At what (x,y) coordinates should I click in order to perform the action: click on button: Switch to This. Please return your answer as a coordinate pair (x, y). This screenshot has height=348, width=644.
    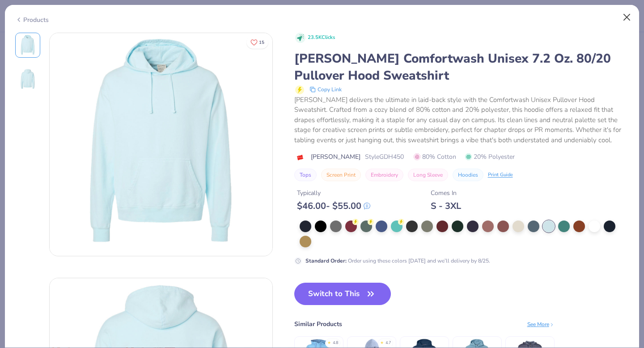
    Looking at the image, I should click on (343, 294).